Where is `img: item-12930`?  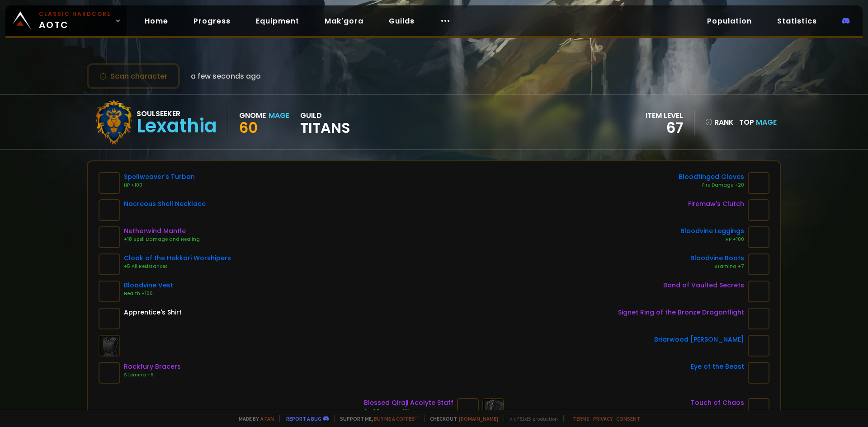
img: item-12930 is located at coordinates (759, 346).